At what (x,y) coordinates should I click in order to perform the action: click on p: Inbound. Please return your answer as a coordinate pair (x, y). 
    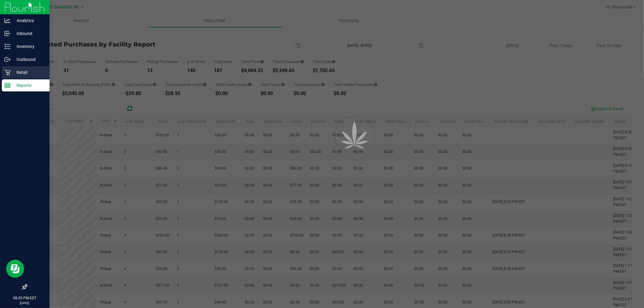
    Looking at the image, I should click on (29, 33).